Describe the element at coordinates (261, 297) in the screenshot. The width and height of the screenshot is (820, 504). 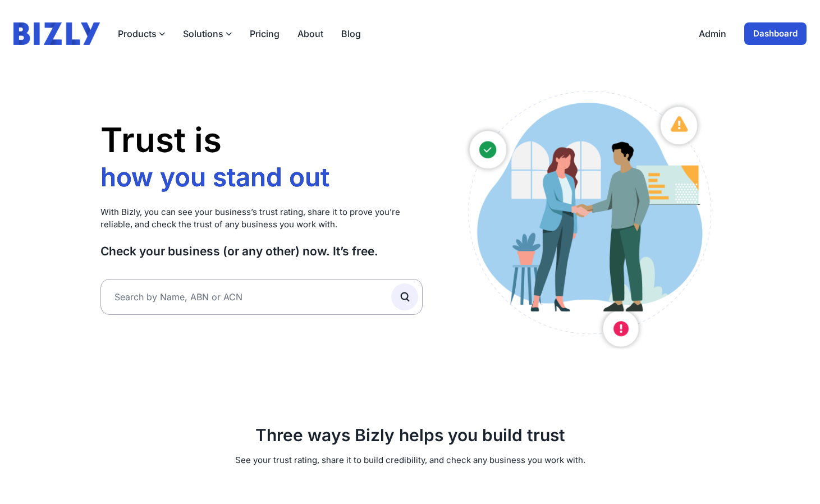
I see `input: Search by Name, ABN or ACN` at that location.